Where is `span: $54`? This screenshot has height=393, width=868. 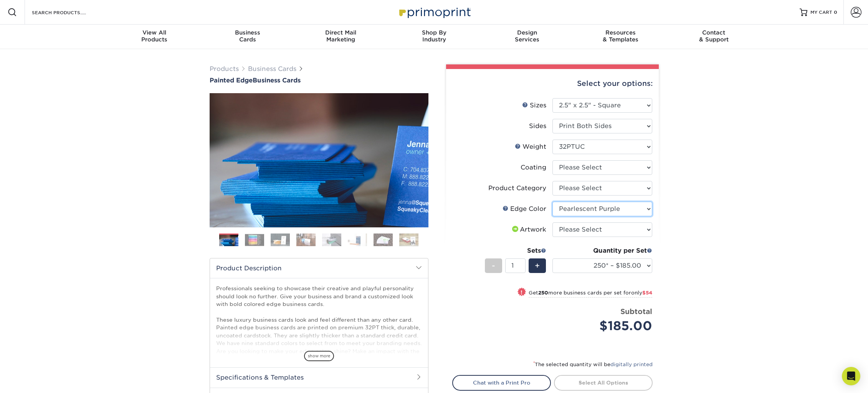
span: $54 is located at coordinates (648, 292).